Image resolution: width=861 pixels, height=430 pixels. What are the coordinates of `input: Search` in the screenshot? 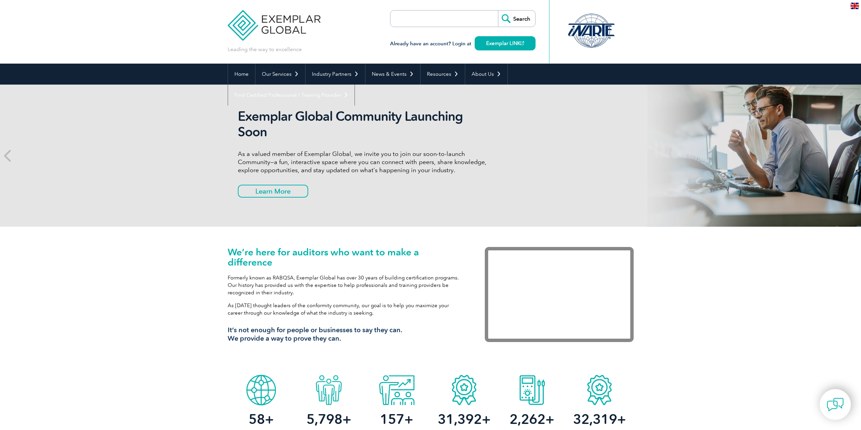 It's located at (517, 19).